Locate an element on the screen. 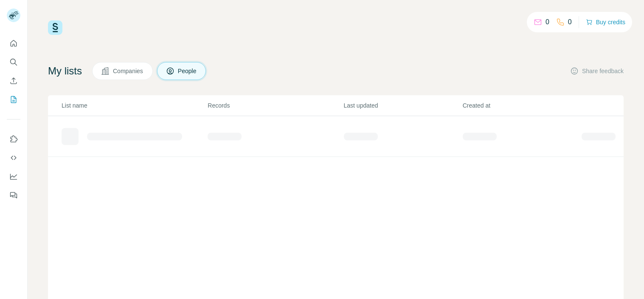  h4: My lists is located at coordinates (65, 71).